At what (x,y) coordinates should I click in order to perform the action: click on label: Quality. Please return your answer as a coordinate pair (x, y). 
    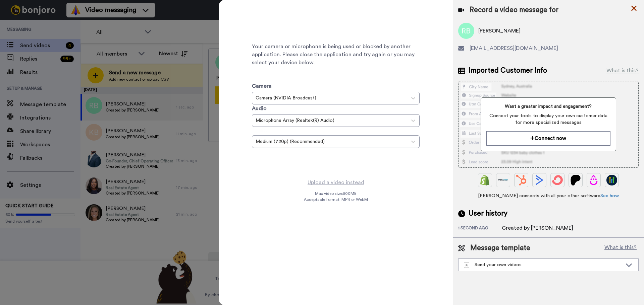
    Looking at the image, I should click on (260, 130).